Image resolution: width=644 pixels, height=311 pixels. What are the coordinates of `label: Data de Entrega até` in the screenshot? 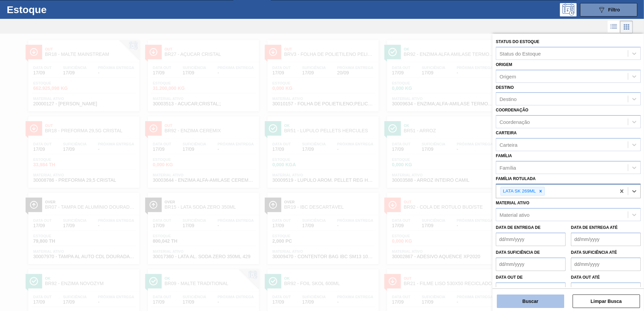 It's located at (594, 228).